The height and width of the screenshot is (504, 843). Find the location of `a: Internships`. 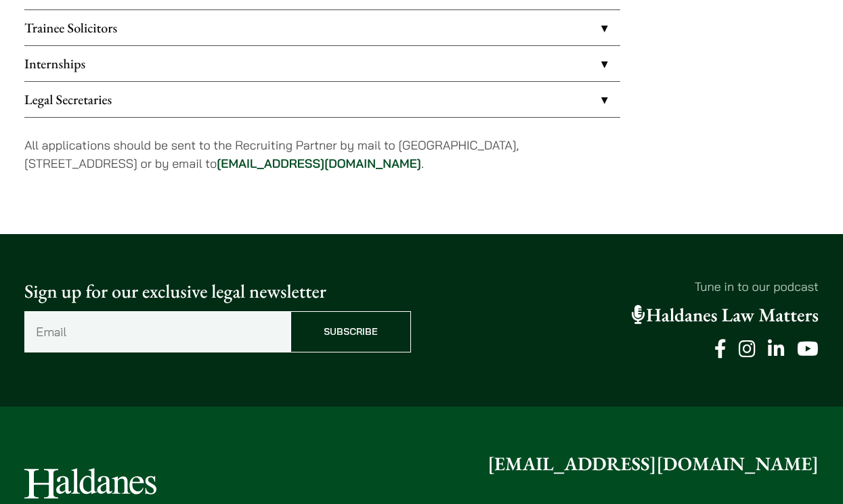

a: Internships is located at coordinates (322, 64).